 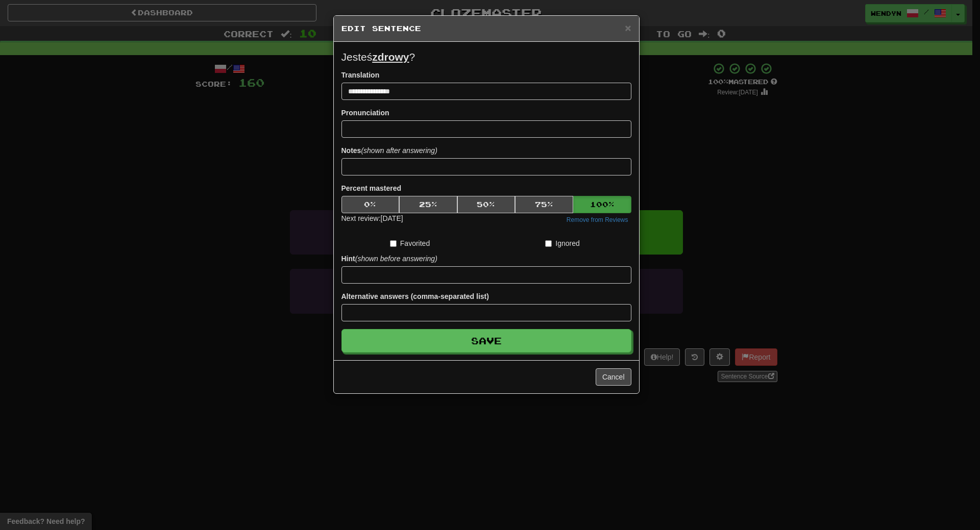 What do you see at coordinates (487, 57) in the screenshot?
I see `p: Jesteś ?` at bounding box center [487, 57].